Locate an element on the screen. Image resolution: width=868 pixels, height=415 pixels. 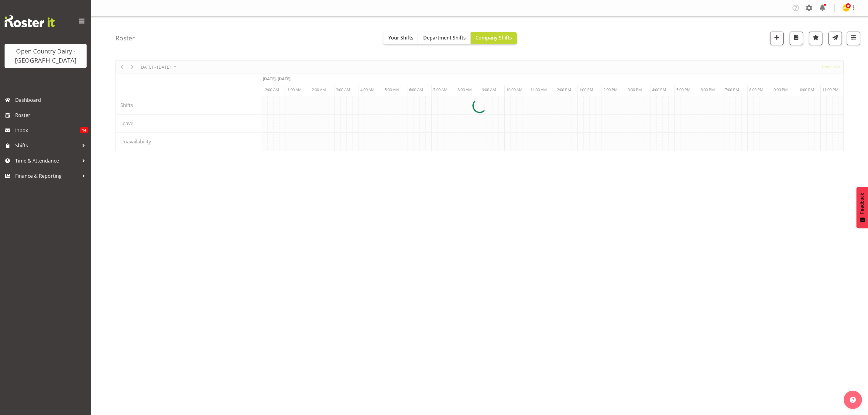
button: Filter Shifts is located at coordinates (853, 38).